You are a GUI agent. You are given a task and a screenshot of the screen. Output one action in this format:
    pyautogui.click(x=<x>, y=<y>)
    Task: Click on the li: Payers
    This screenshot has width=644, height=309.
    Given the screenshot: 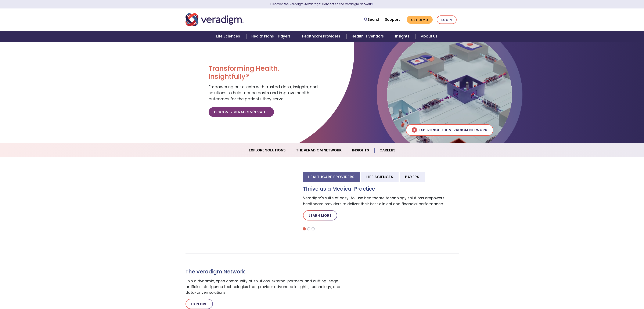 What is the action you would take?
    pyautogui.click(x=412, y=176)
    